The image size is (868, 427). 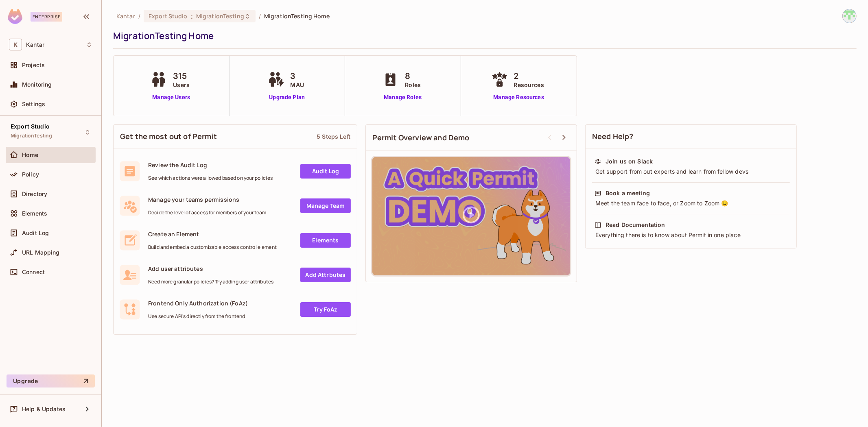 What do you see at coordinates (529, 76) in the screenshot?
I see `span: 2` at bounding box center [529, 76].